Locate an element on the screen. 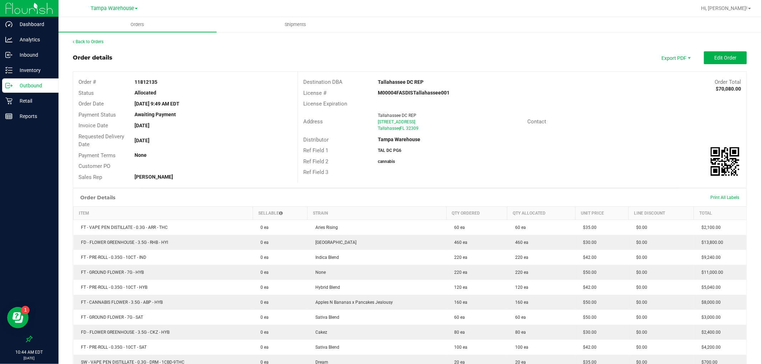 The width and height of the screenshot is (761, 364). strong: Tallahassee DC REP is located at coordinates (401, 82).